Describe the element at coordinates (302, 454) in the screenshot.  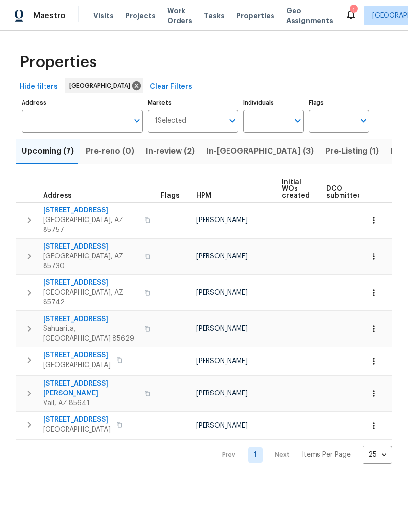
I see `nav: Pagination Navigation` at that location.